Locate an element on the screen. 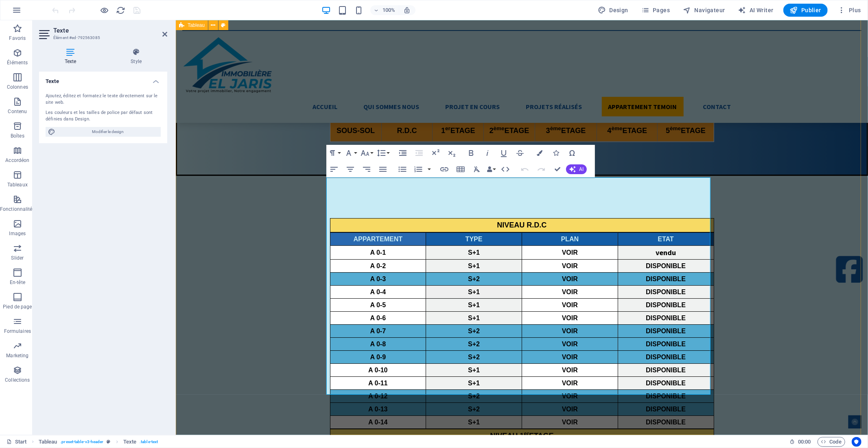  i: Cet élément est une présélection personnalisable. is located at coordinates (108, 441).